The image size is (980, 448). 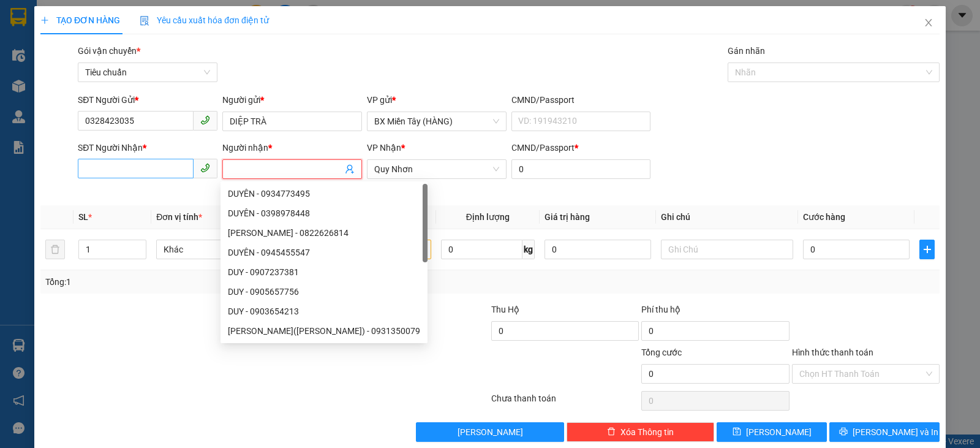 I want to click on span: Đơn vị tính, so click(x=179, y=217).